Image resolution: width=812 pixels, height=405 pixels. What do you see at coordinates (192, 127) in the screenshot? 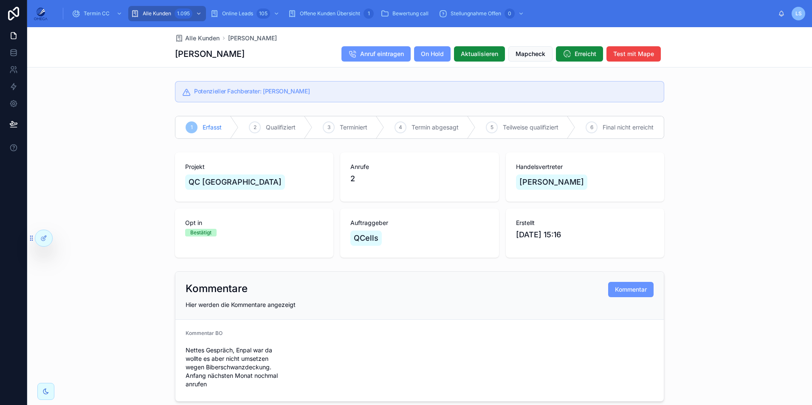
I see `span: 1` at bounding box center [192, 127].